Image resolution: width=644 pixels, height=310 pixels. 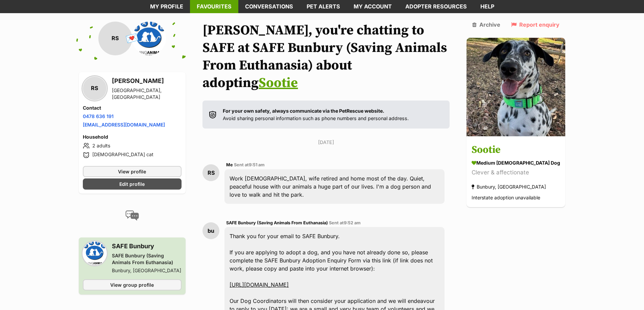 What do you see at coordinates (352, 223) in the screenshot?
I see `span: 9:52 am` at bounding box center [352, 223].